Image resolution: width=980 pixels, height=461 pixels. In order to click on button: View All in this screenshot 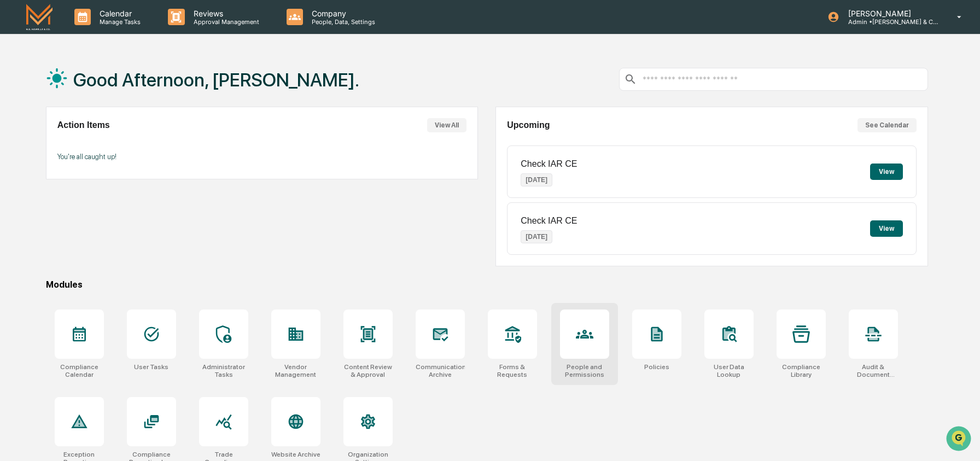, I will do `click(447, 125)`.